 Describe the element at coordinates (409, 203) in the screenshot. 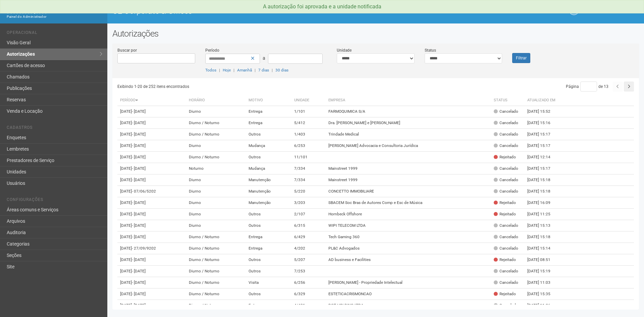

I see `td: SBACEM Soc Bras de Autores Comp e Esc de Música` at that location.